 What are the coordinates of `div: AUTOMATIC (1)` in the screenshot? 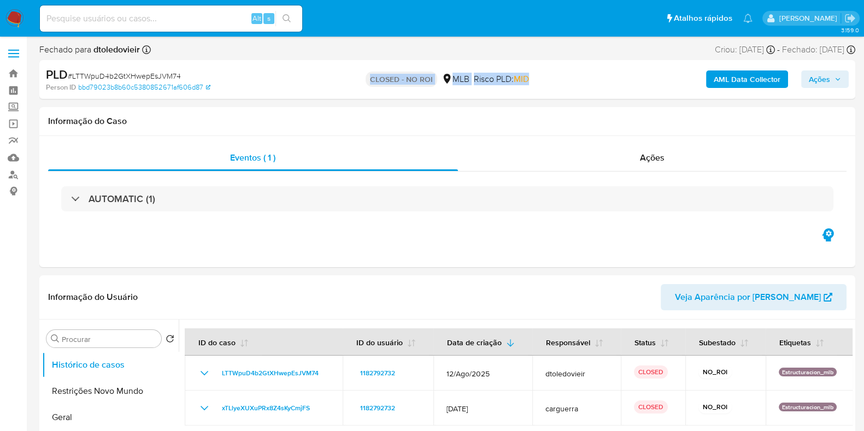 It's located at (447, 199).